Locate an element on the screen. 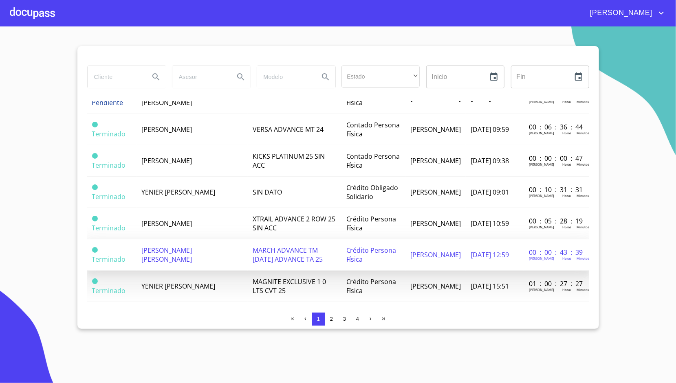 The height and width of the screenshot is (383, 676). span: Crédito Obligado Solidario is located at coordinates (372, 192).